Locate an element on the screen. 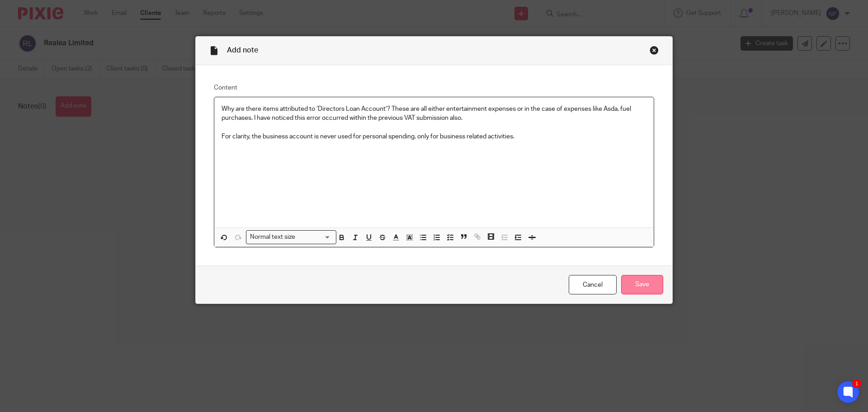  a: Cancel is located at coordinates (593, 285).